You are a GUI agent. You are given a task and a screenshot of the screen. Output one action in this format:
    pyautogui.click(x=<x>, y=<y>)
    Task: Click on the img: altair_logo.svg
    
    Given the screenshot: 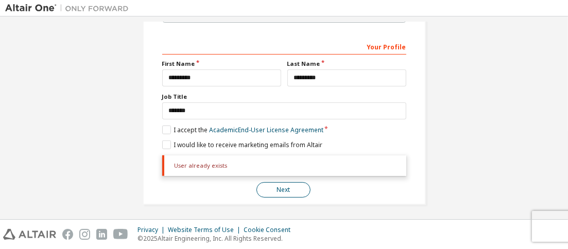 What is the action you would take?
    pyautogui.click(x=29, y=234)
    